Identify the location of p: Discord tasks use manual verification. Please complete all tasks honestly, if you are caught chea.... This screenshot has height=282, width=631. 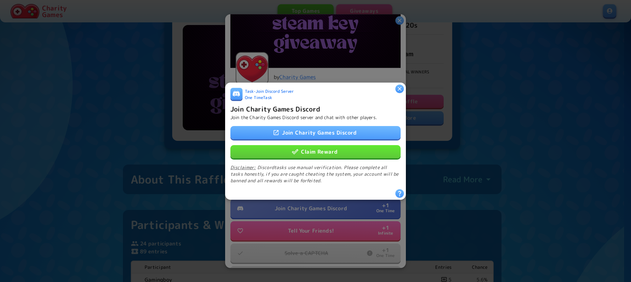
(316, 174).